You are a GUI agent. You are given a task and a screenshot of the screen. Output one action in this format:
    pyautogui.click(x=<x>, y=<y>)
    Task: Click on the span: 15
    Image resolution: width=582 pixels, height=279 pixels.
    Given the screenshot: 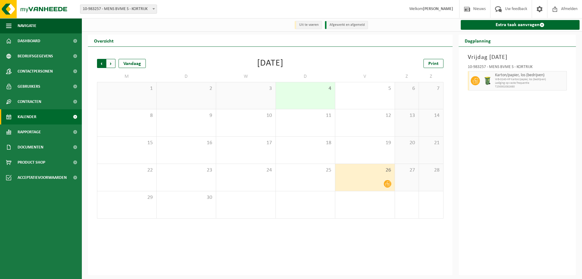 What is the action you would take?
    pyautogui.click(x=127, y=143)
    